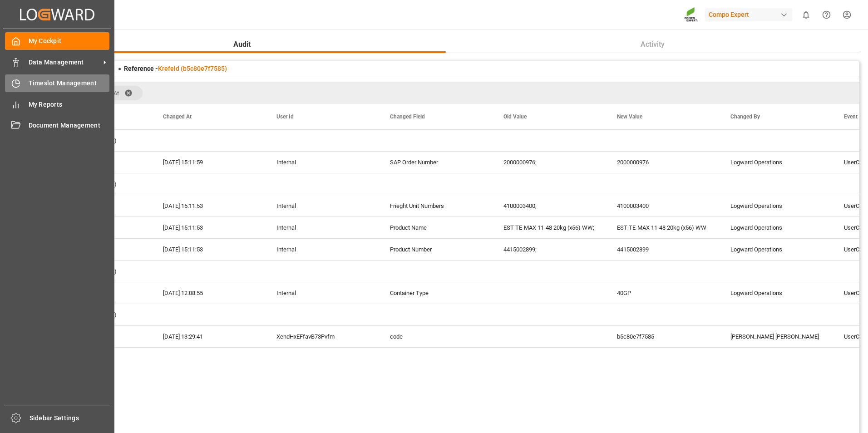  Describe the element at coordinates (57, 83) in the screenshot. I see `a: Timeslot Management` at that location.